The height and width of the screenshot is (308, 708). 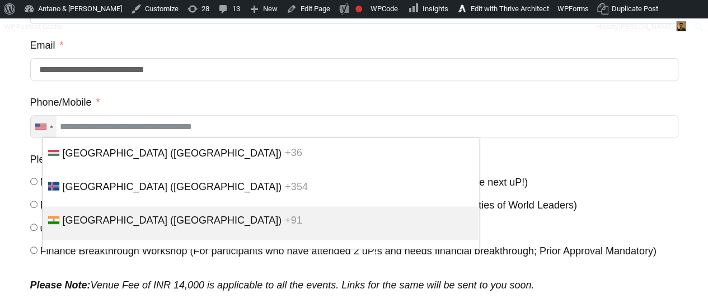 What do you see at coordinates (436, 8) in the screenshot?
I see `span: Insights` at bounding box center [436, 8].